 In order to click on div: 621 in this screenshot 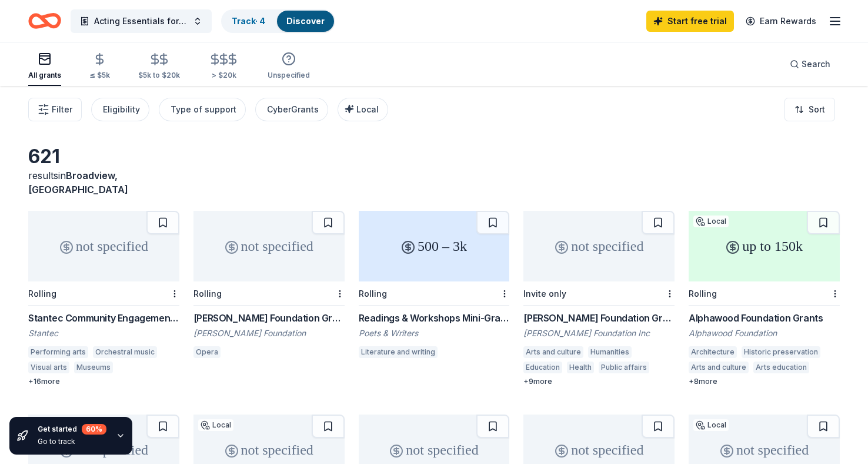, I will do `click(104, 157)`.